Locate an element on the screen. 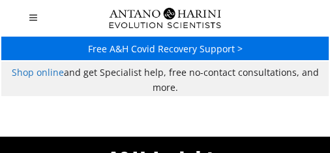 The width and height of the screenshot is (330, 153). a: Shop online is located at coordinates (38, 72).